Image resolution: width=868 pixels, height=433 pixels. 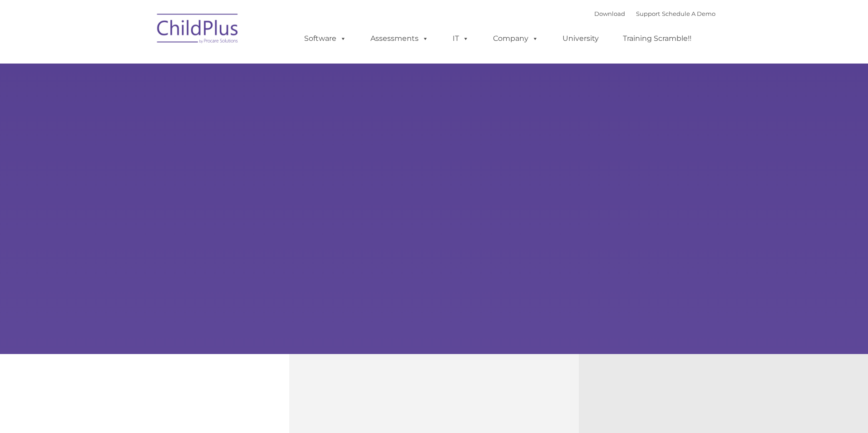 What do you see at coordinates (399, 39) in the screenshot?
I see `a: Assessments` at bounding box center [399, 39].